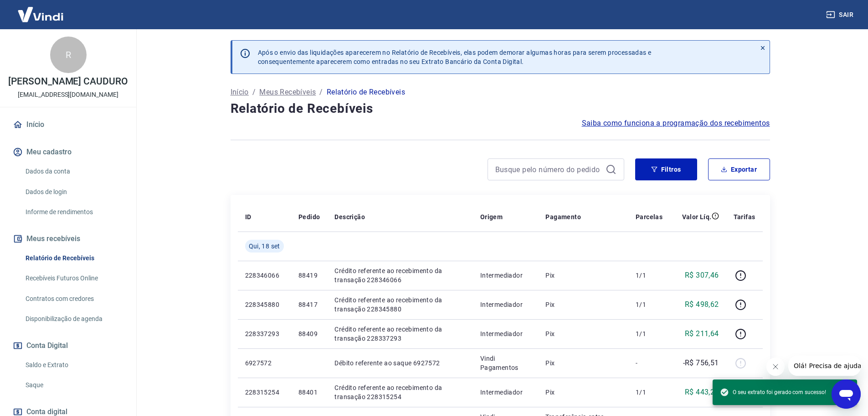 This screenshot has width=868, height=416. Describe the element at coordinates (68, 239) in the screenshot. I see `button: Meus recebíveis` at that location.